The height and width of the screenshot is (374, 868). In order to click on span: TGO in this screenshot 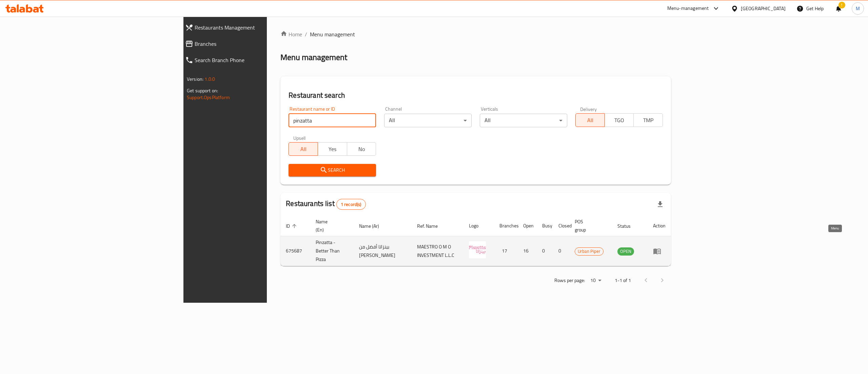, I will do `click(619, 120)`.